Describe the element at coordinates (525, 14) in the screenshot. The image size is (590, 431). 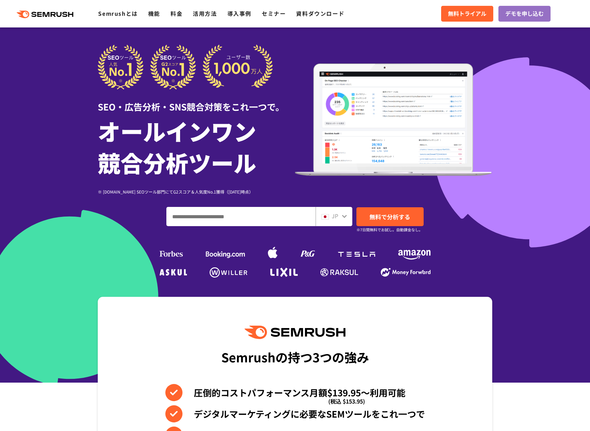
I see `a: デモを申し込む` at that location.